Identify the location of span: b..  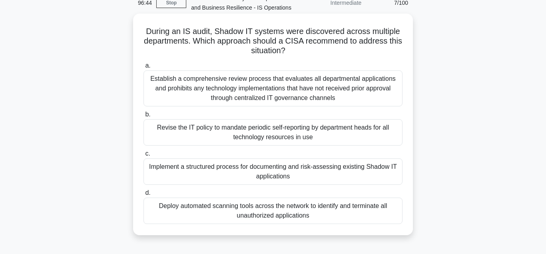
(147, 114).